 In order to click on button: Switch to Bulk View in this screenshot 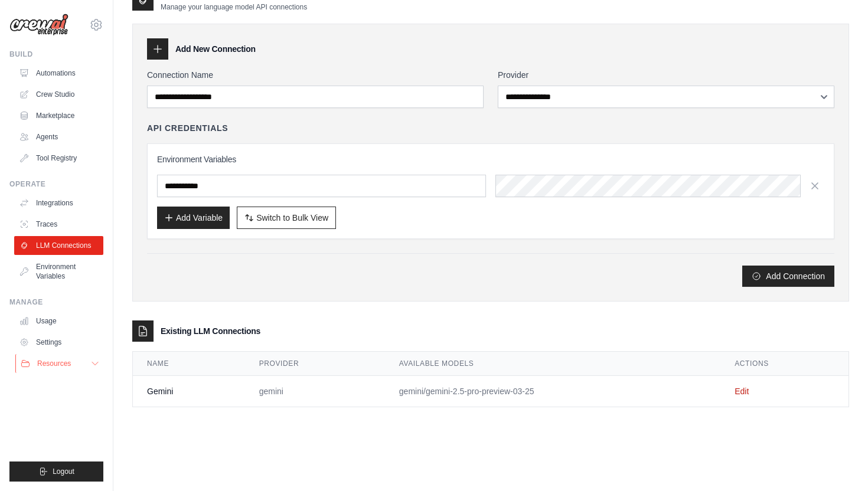, I will do `click(287, 218)`.